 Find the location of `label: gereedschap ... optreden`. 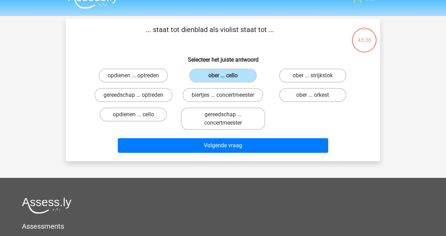

label: gereedschap ... optreden is located at coordinates (133, 95).